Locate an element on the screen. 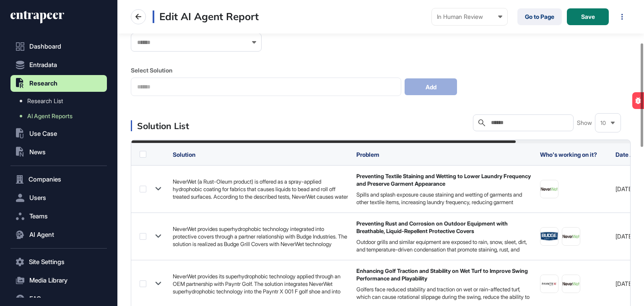 The height and width of the screenshot is (306, 644). span: Research List is located at coordinates (45, 101).